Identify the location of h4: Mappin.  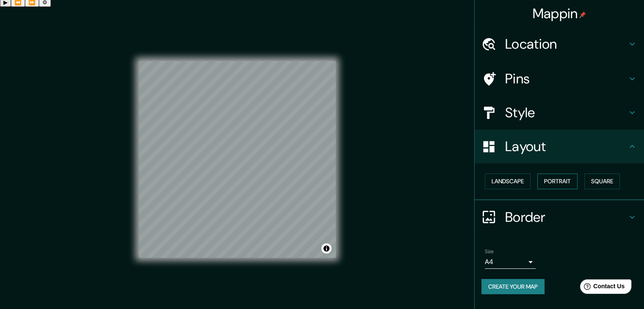
(559, 13).